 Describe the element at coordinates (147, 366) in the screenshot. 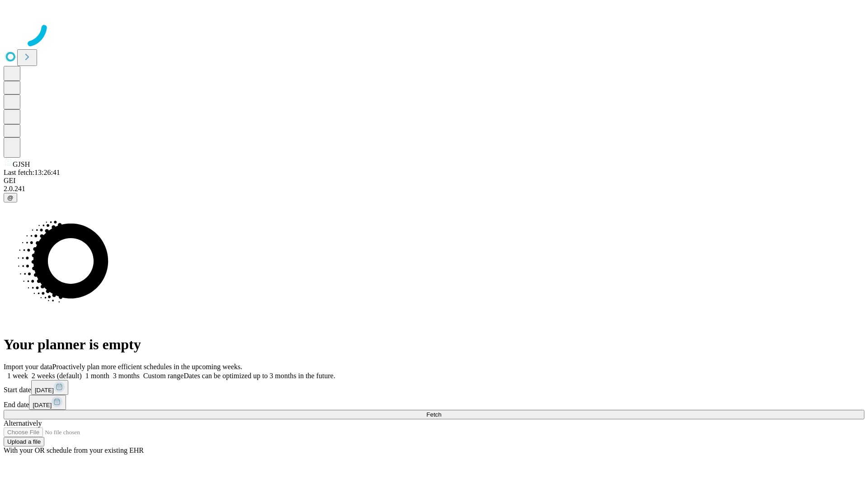

I see `span: Proactively plan more efficient schedules in the upcoming weeks.` at that location.